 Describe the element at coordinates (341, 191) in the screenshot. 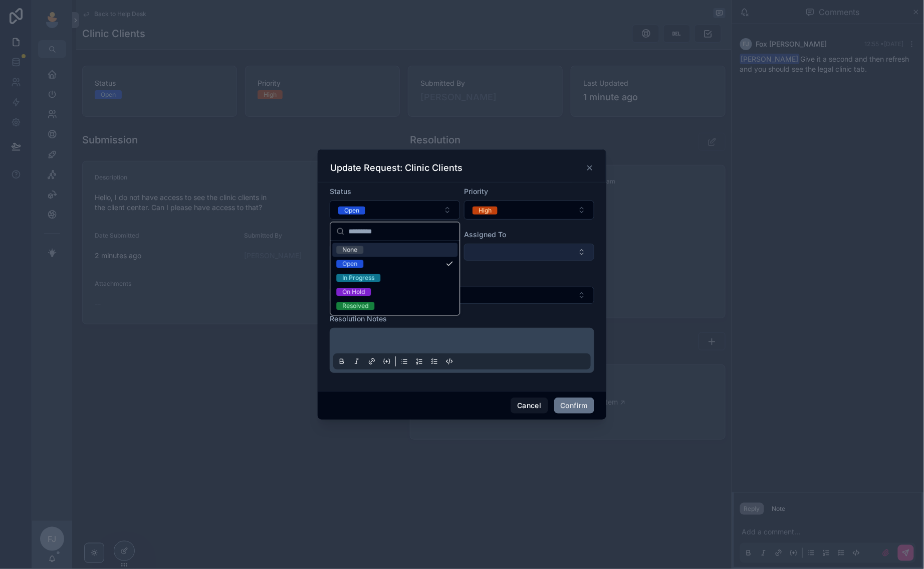

I see `span: Status` at that location.